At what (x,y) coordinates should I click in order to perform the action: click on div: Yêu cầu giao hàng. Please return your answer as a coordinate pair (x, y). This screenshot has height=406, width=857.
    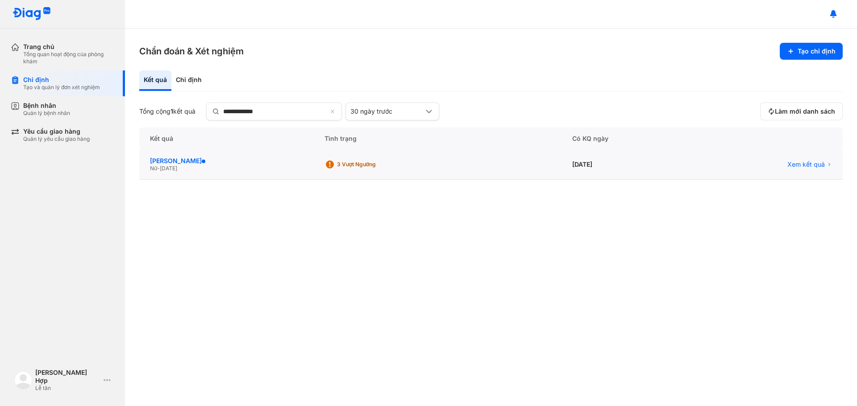
    Looking at the image, I should click on (56, 132).